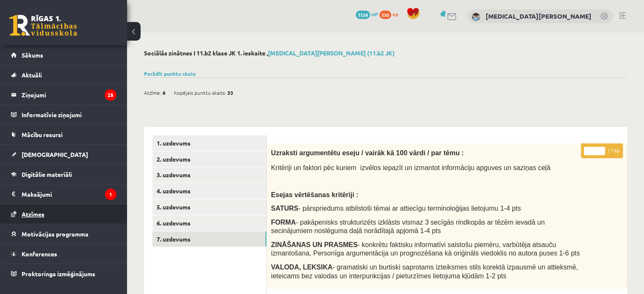 This screenshot has height=294, width=644. Describe the element at coordinates (367, 153) in the screenshot. I see `span: Uzraksti argumentētu eseju / vairāk kā 100 vārdi / par tēmu :` at that location.